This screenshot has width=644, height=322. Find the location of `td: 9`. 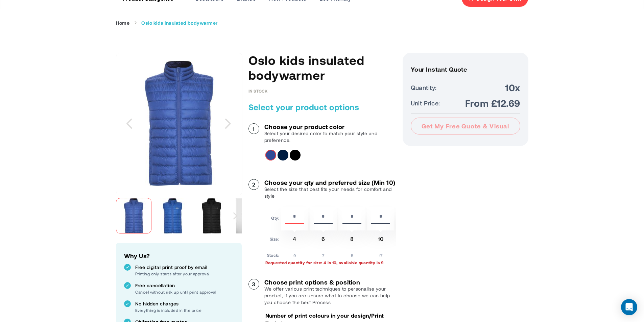

td: 9 is located at coordinates (294, 254).